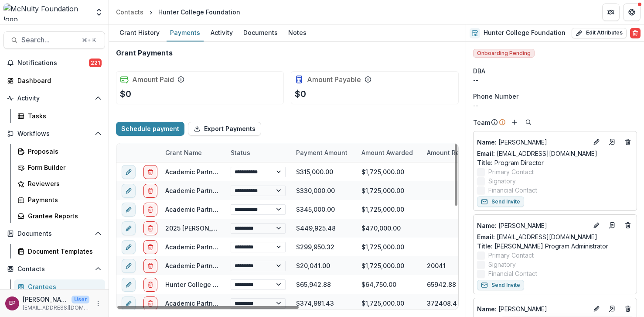 The image size is (644, 317). I want to click on div: Amount Awarded, so click(389, 152).